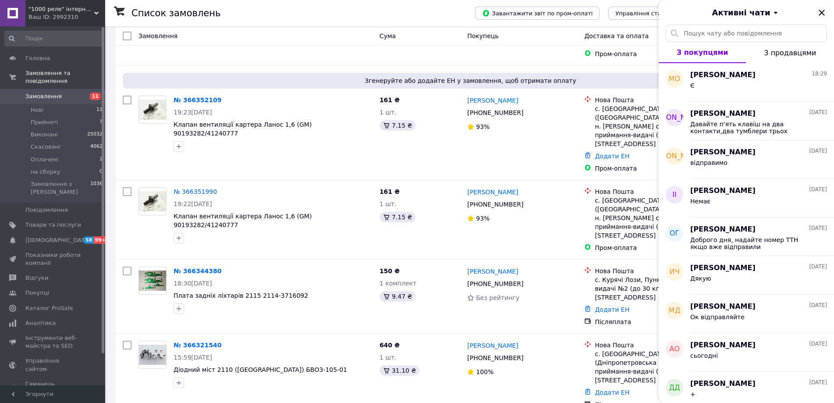  I want to click on span: МД, so click(675, 310).